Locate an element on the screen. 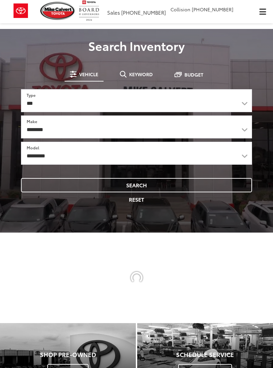 This screenshot has width=273, height=368. label: Make is located at coordinates (32, 121).